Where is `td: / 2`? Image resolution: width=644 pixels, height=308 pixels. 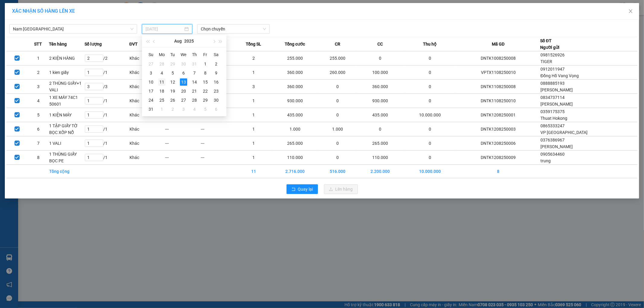 td: / 2 is located at coordinates (107, 59).